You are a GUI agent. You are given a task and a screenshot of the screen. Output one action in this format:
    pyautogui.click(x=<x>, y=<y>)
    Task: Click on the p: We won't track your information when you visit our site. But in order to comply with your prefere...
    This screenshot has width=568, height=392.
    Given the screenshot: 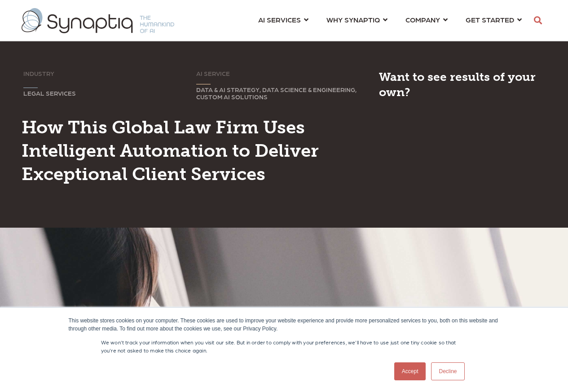 What is the action you would take?
    pyautogui.click(x=284, y=346)
    